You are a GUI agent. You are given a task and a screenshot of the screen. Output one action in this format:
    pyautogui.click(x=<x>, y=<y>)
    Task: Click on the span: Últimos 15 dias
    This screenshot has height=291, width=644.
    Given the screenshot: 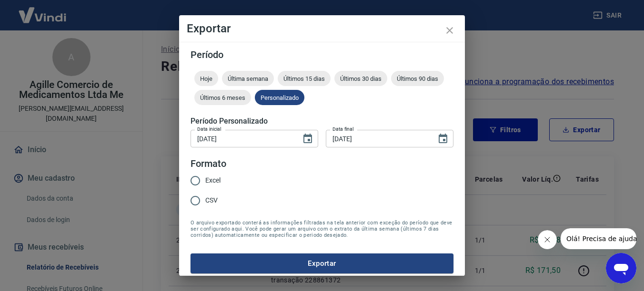 What is the action you would take?
    pyautogui.click(x=304, y=78)
    